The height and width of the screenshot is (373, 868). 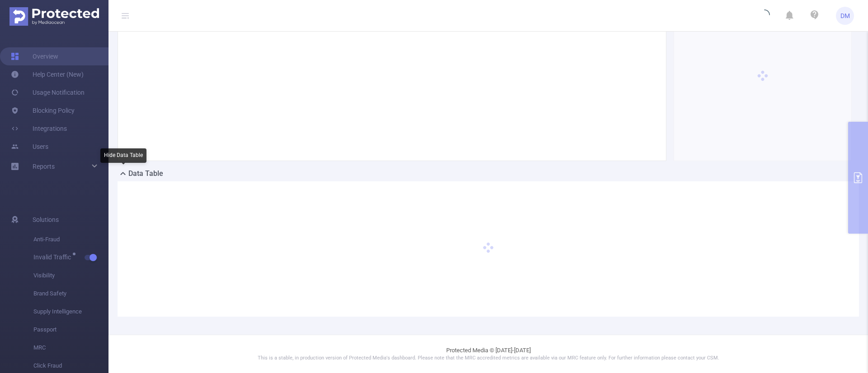 I want to click on span: Passport, so click(x=71, y=330).